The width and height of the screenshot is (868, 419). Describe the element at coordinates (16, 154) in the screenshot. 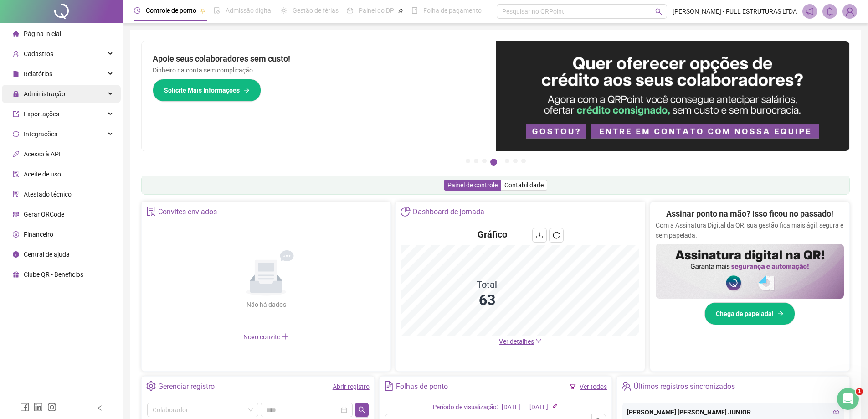

I see `span: api` at that location.